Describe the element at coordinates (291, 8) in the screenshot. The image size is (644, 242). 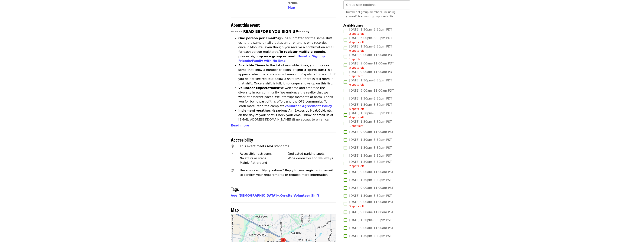
I see `button: Map` at that location.